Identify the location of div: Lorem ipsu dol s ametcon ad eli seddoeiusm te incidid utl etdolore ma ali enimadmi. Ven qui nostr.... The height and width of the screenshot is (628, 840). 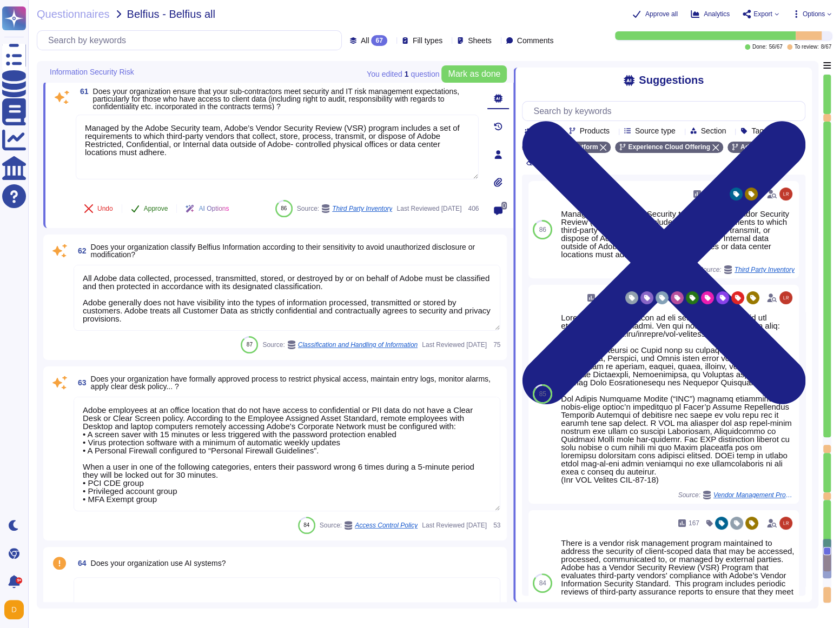
(678, 398).